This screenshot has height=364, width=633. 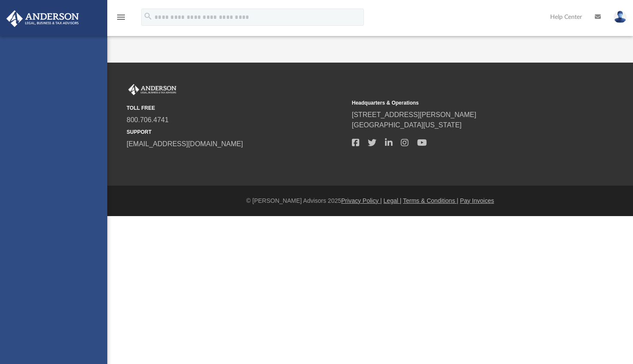 I want to click on a: Pay Invoices, so click(x=477, y=201).